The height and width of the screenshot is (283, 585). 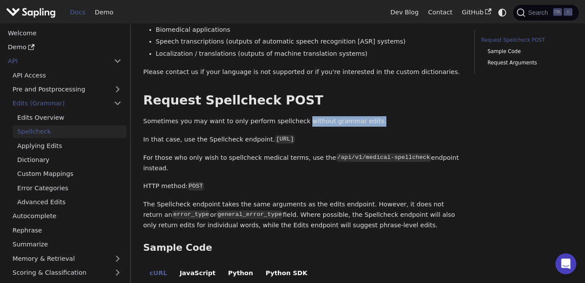 What do you see at coordinates (78, 12) in the screenshot?
I see `a: Docs` at bounding box center [78, 12].